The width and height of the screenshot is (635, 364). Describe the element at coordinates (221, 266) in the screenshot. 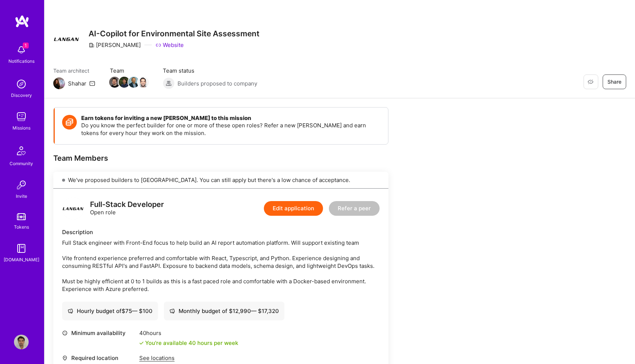

I see `div: Full Stack engineer with Front-End focus to help build an AI report automation platform. Will sup...` at that location.